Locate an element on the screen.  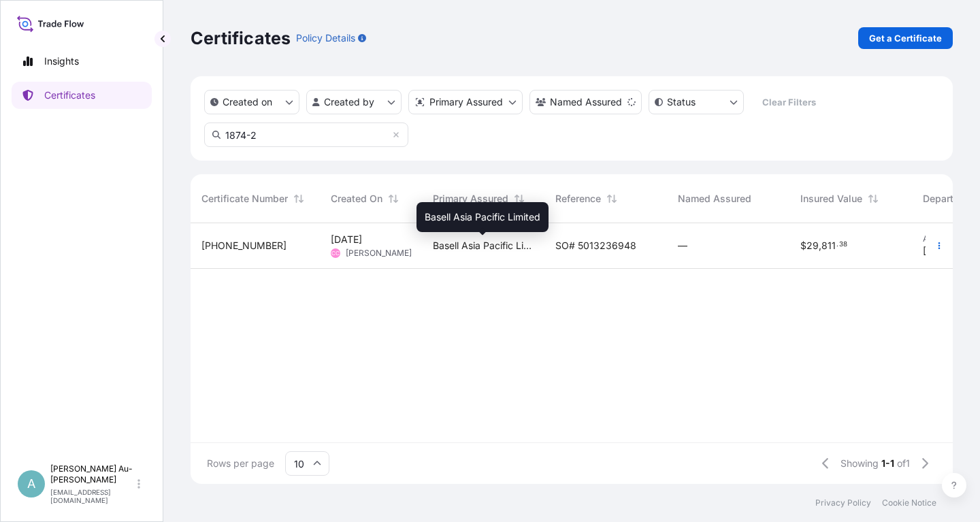
button: createdBy Filter options is located at coordinates (354, 102).